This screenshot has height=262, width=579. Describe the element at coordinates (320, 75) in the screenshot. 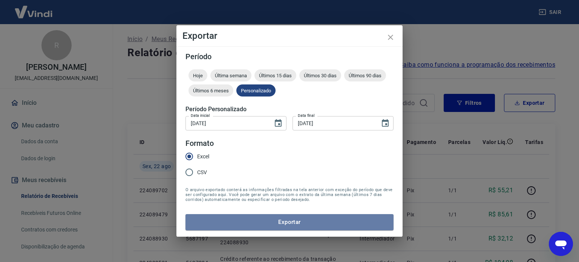

I see `span: Últimos 30 dias` at that location.